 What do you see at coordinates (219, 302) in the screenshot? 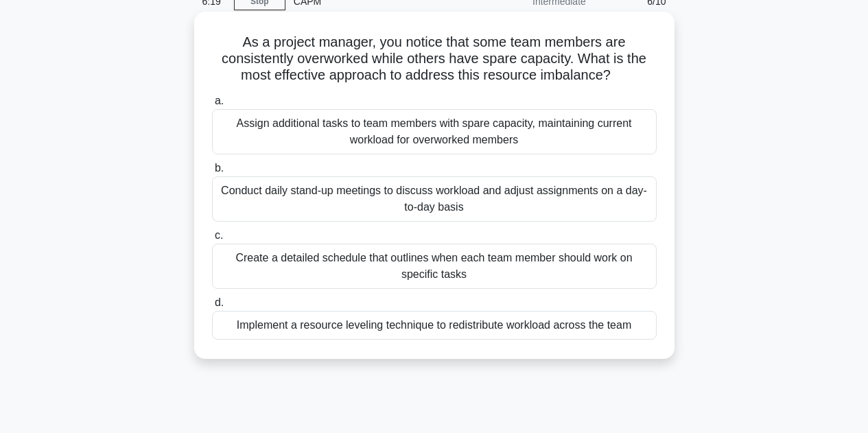
I see `span: d.` at bounding box center [219, 302].